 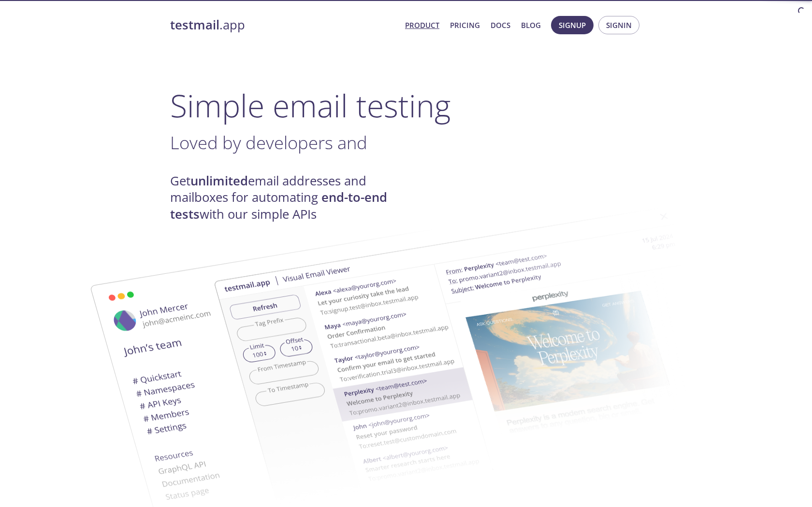 What do you see at coordinates (422, 25) in the screenshot?
I see `a: Product` at bounding box center [422, 25].